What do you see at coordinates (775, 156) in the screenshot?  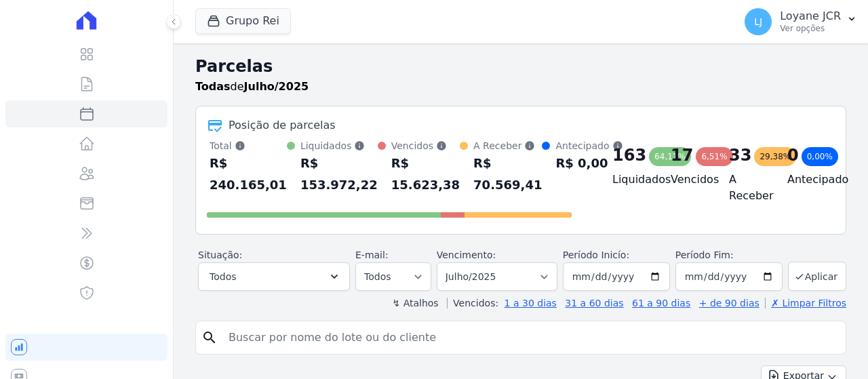 I see `div: 29,38%` at bounding box center [775, 156].